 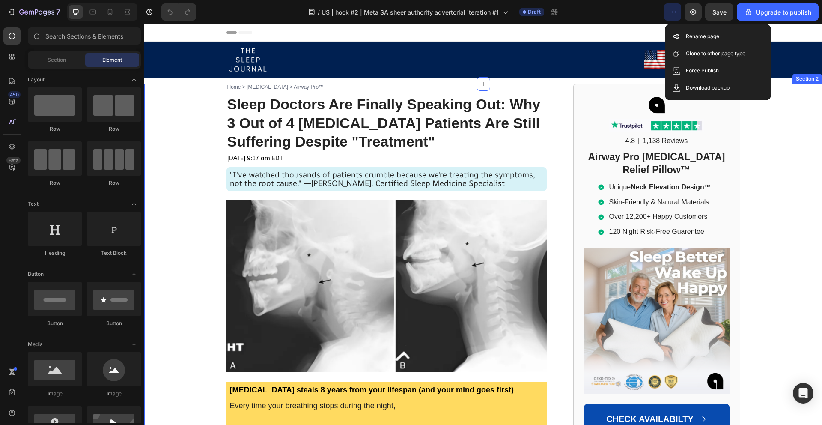 What do you see at coordinates (702, 36) in the screenshot?
I see `p: Rename page` at bounding box center [702, 36].